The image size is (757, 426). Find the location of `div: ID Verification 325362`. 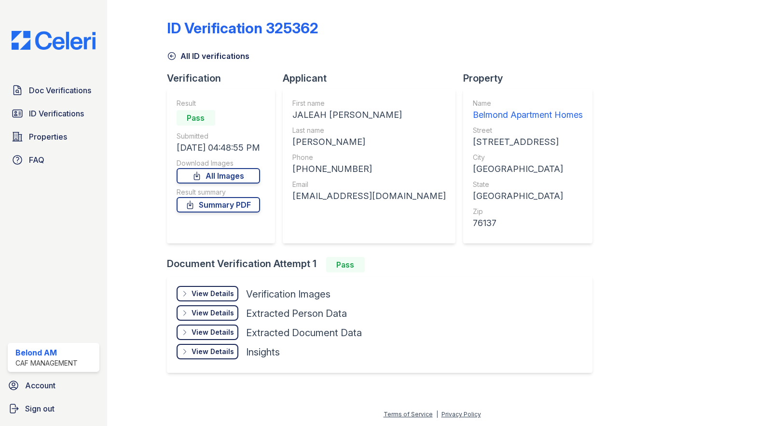

div: ID Verification 325362 is located at coordinates (243, 28).